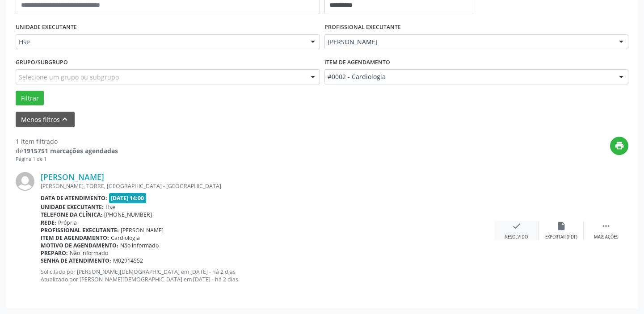  Describe the element at coordinates (561, 237) in the screenshot. I see `div: Exportar (PDF)` at that location.